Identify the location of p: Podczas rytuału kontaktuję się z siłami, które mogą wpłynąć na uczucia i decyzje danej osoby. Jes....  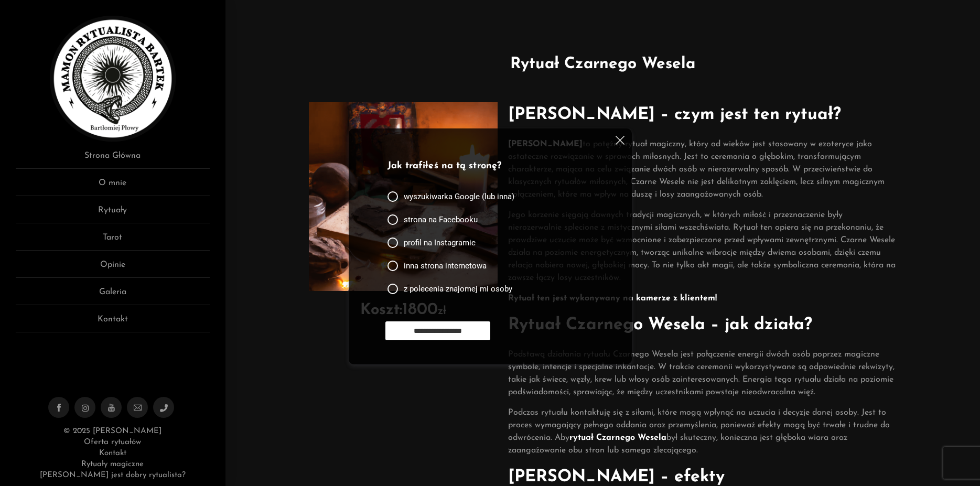
(702, 432).